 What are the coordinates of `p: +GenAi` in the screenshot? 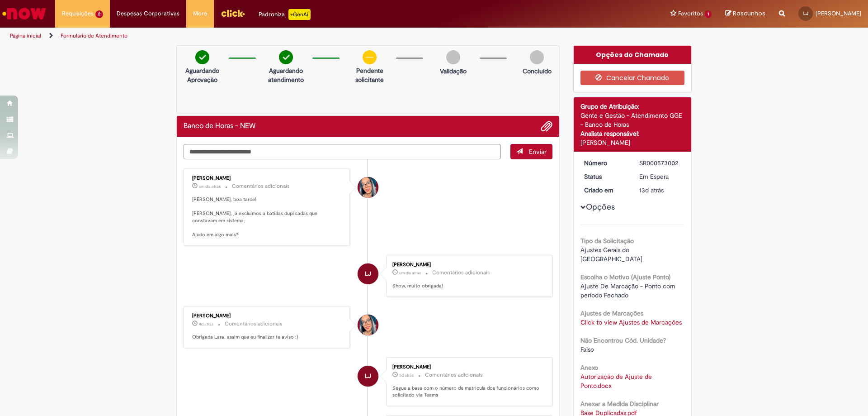 It's located at (299, 14).